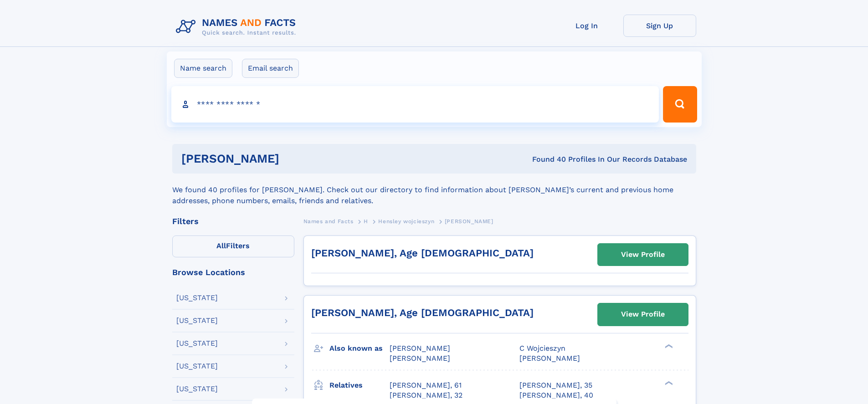  What do you see at coordinates (415, 104) in the screenshot?
I see `input: search input` at bounding box center [415, 104].